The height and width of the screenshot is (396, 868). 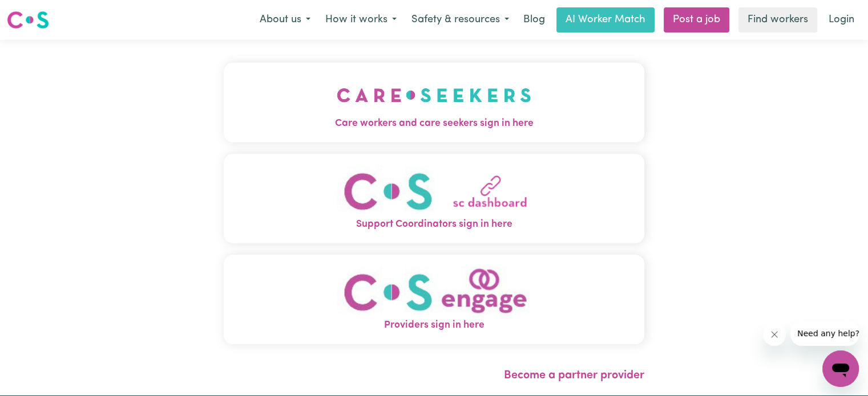 What do you see at coordinates (460, 20) in the screenshot?
I see `button: Safety & resources` at bounding box center [460, 20].